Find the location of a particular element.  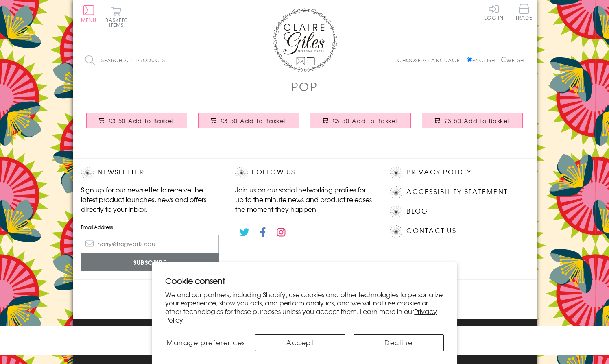

input: harry@hogwarts.edu is located at coordinates (150, 244).